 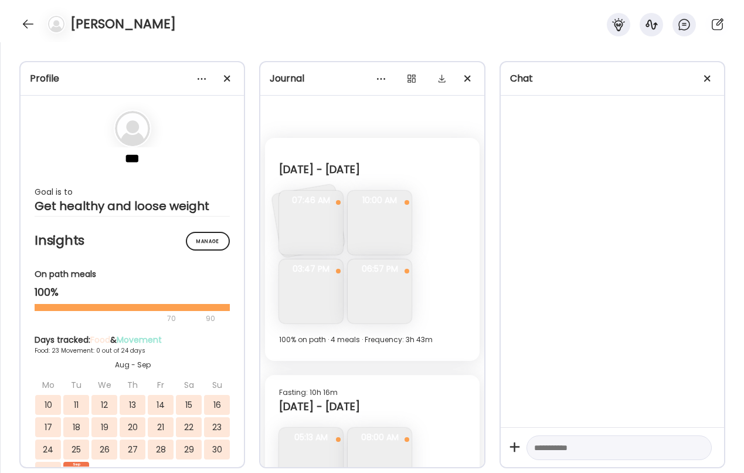 I want to click on div: 24, so click(x=48, y=449).